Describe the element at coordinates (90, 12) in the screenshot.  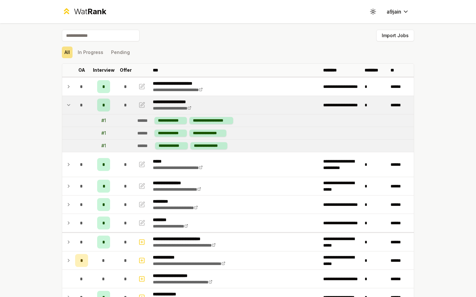
I see `div: Wat` at that location.